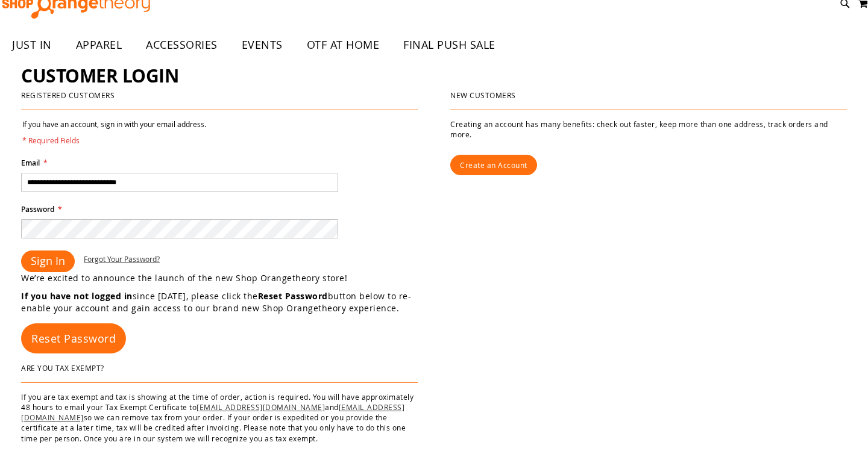  I want to click on span: Reset Password, so click(73, 338).